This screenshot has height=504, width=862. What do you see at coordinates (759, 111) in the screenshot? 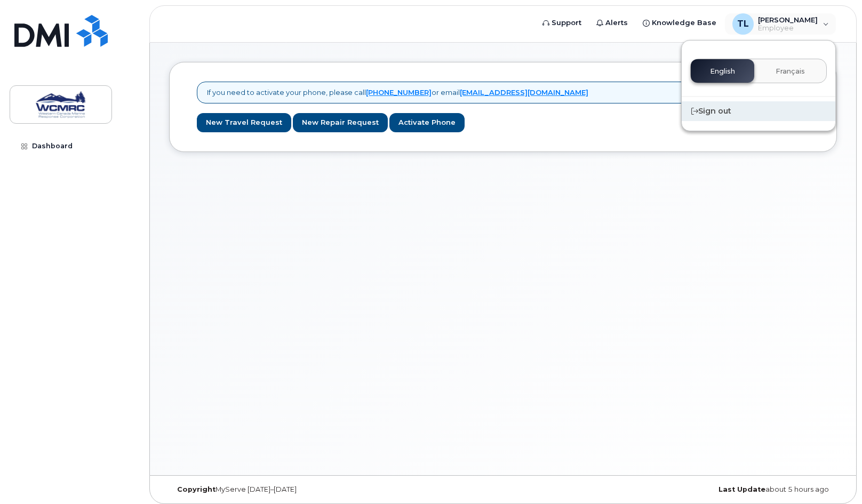
I see `div: Sign out` at bounding box center [759, 111].